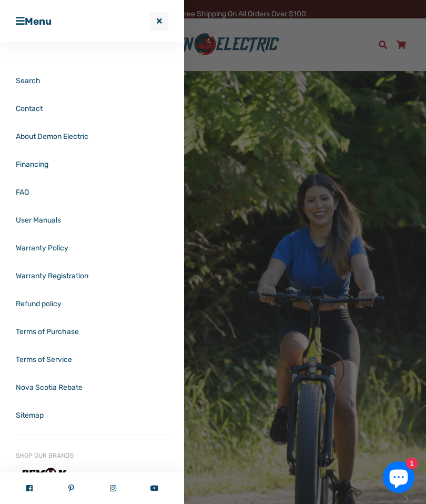 The image size is (426, 504). Describe the element at coordinates (92, 108) in the screenshot. I see `a: Contact` at that location.